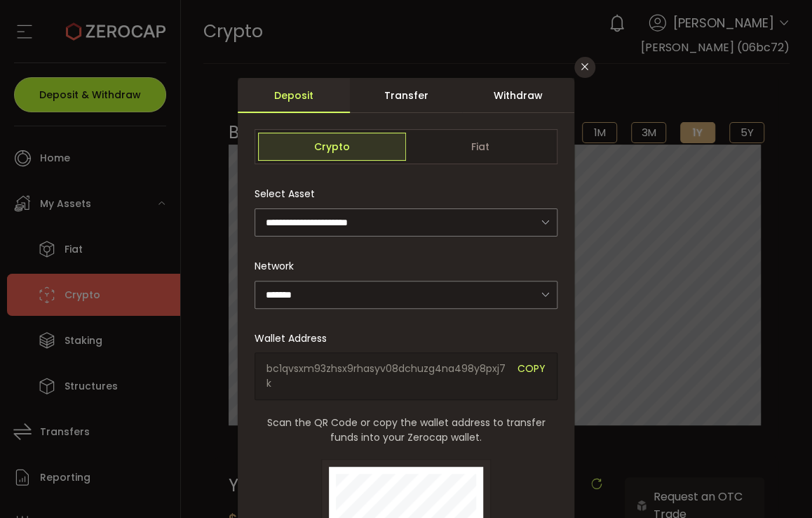 The image size is (812, 518). Describe the element at coordinates (480, 146) in the screenshot. I see `span: Fiat` at that location.